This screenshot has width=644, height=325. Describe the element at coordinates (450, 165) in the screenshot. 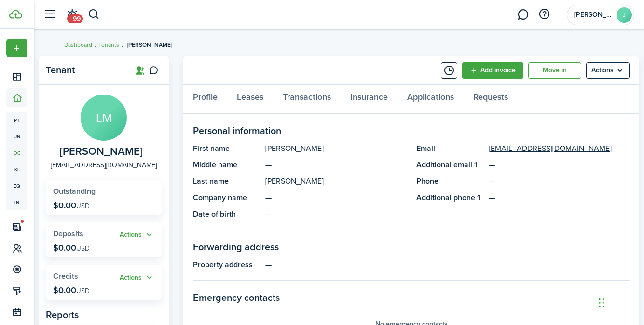

I see `panel-main-title: Additional email 1` at that location.